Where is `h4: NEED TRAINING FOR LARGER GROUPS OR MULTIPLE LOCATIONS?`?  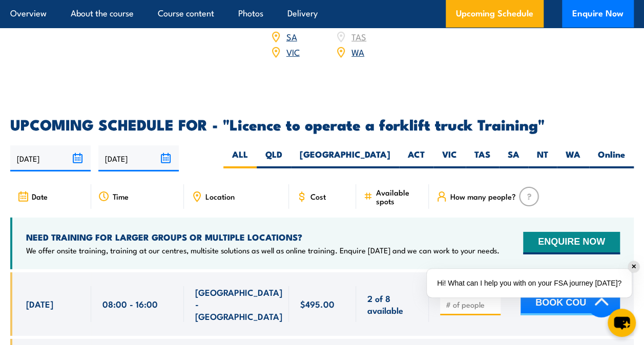 h4: NEED TRAINING FOR LARGER GROUPS OR MULTIPLE LOCATIONS? is located at coordinates (263, 237).